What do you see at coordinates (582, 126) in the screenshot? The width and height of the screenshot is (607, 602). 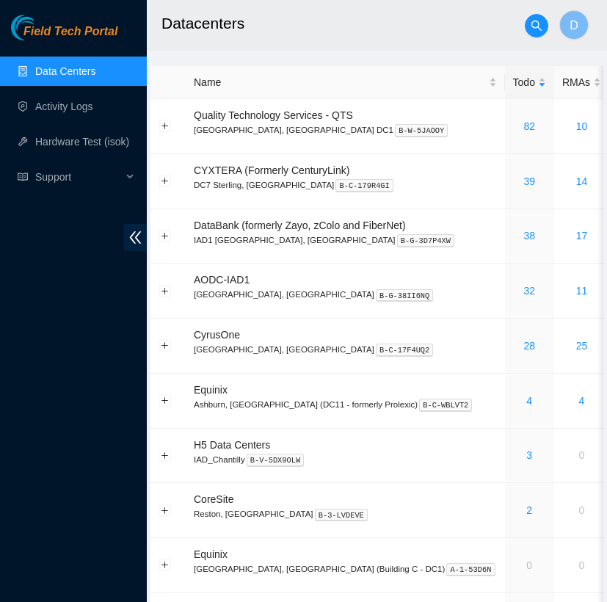 I see `a: 10` at bounding box center [582, 126].